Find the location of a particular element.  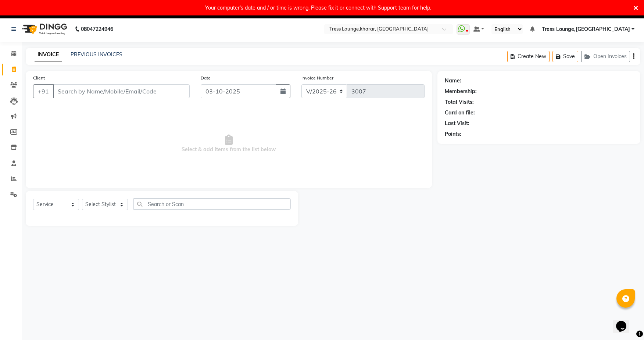

input: Search or Scan is located at coordinates (212, 204).